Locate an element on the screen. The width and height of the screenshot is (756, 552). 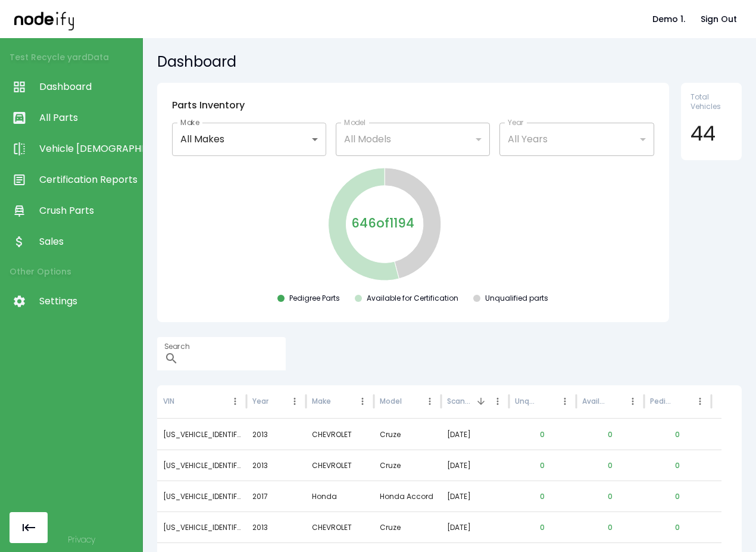
div: 1HGCM72636A000000 is located at coordinates (202, 496).